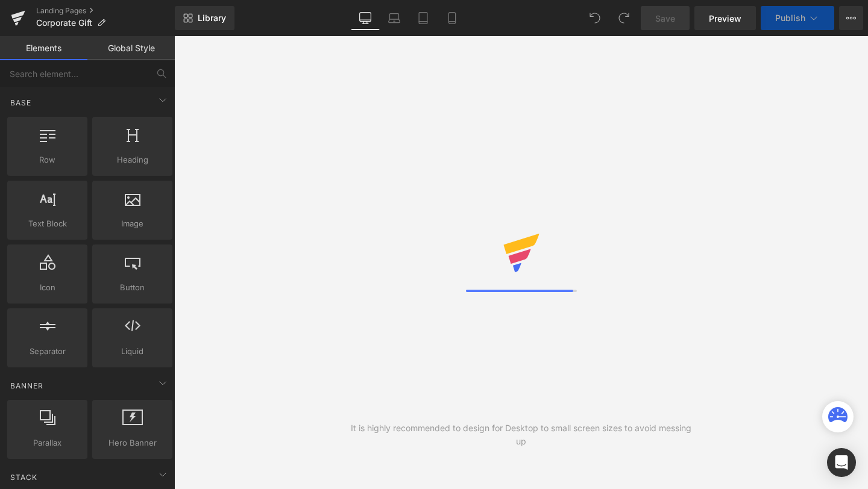  What do you see at coordinates (47, 223) in the screenshot?
I see `span: Text Block` at bounding box center [47, 223].